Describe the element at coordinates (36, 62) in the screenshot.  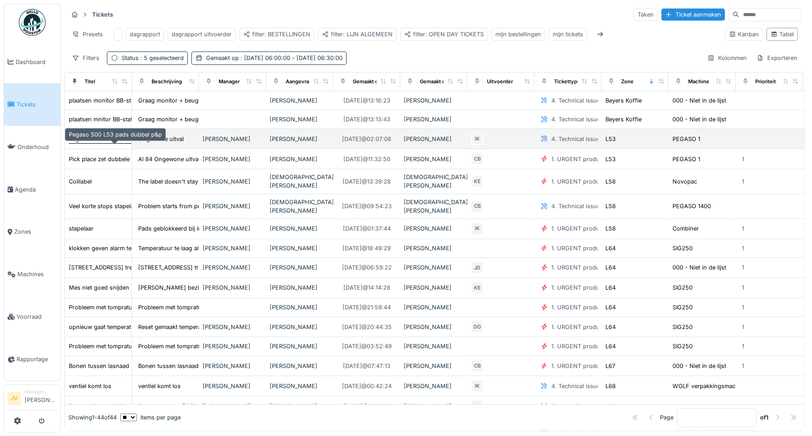
I see `span: Dashboard` at that location.